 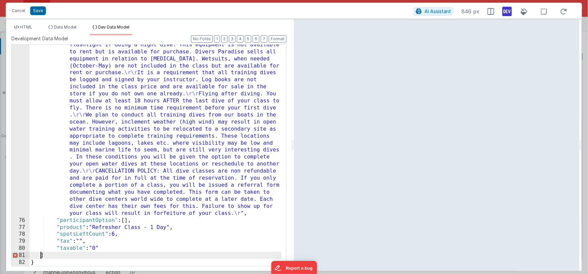 I want to click on button: AI Assistant, so click(x=433, y=11).